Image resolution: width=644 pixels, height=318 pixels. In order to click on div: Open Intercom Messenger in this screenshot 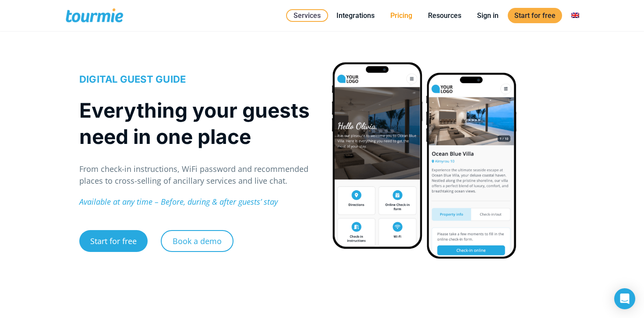, I will do `click(624, 299)`.